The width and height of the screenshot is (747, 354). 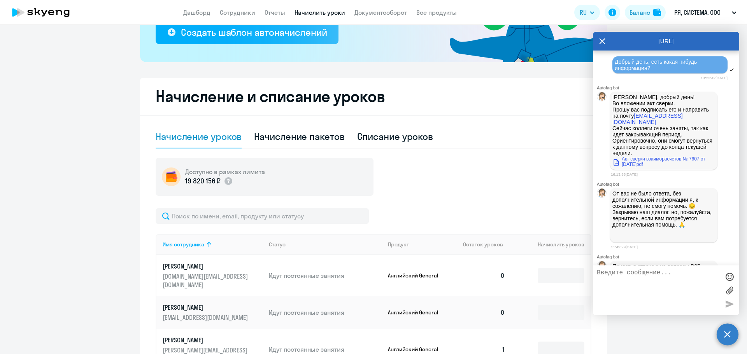 What do you see at coordinates (171, 177) in the screenshot?
I see `img: wallet-circle.png` at bounding box center [171, 177].